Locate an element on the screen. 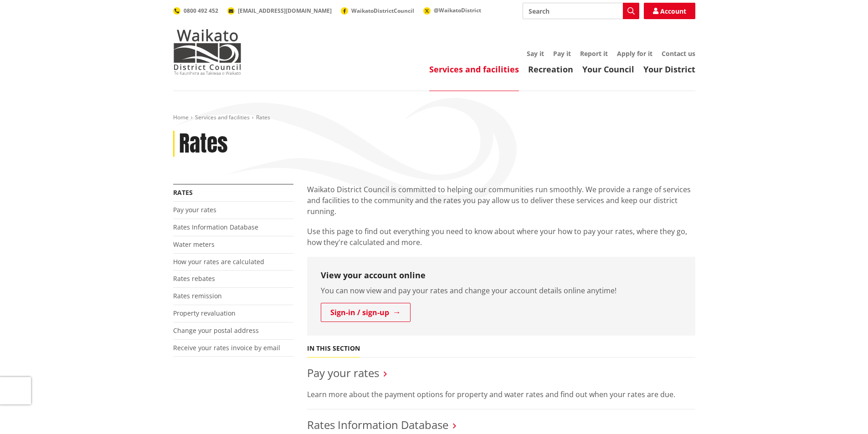 The width and height of the screenshot is (868, 434). a: Rates is located at coordinates (182, 192).